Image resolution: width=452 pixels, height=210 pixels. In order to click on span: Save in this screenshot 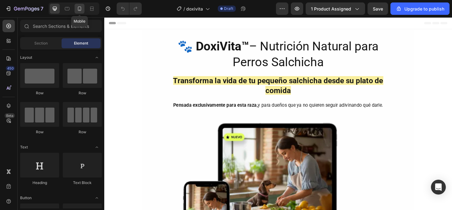, I will do `click(378, 9)`.